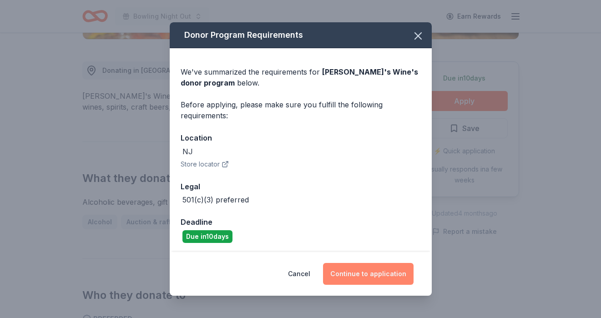 This screenshot has height=318, width=601. Describe the element at coordinates (301, 35) in the screenshot. I see `div: Donor Program Requirements` at that location.